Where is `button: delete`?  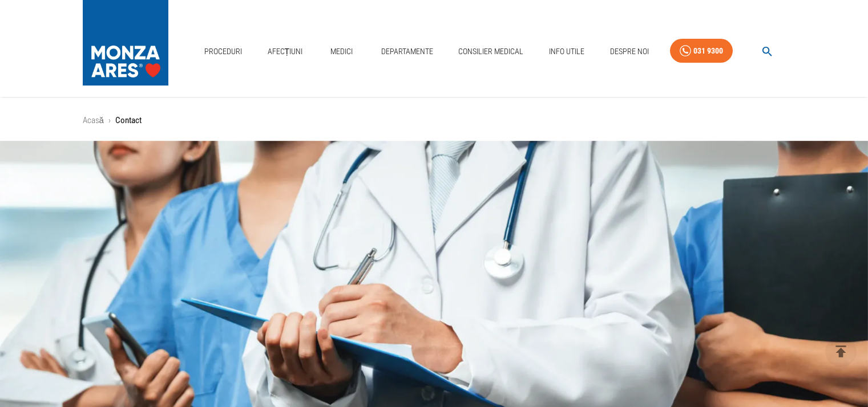 button: delete is located at coordinates (840, 351).